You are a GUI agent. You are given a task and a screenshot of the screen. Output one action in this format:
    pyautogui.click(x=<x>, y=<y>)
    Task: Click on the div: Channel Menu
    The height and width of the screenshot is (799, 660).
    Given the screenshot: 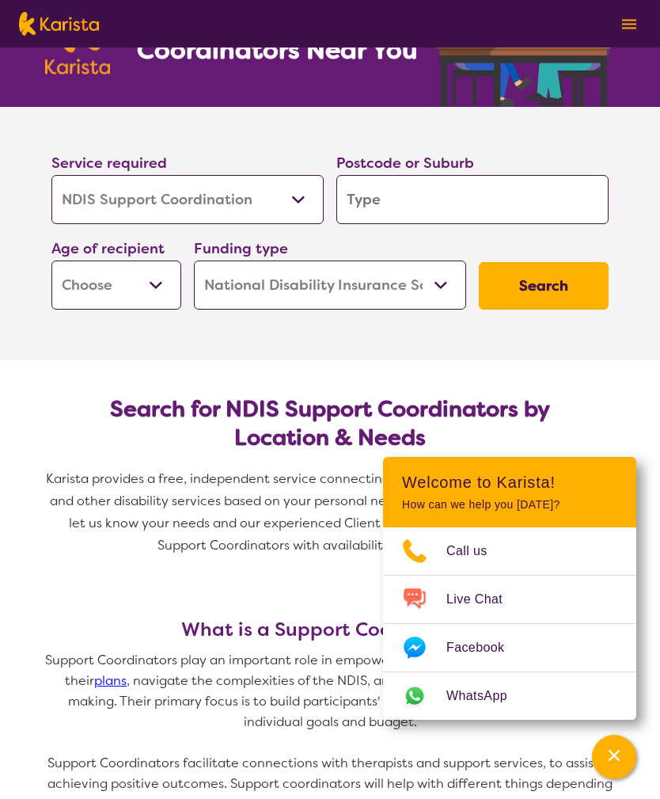 What is the action you would take?
    pyautogui.click(x=510, y=588)
    